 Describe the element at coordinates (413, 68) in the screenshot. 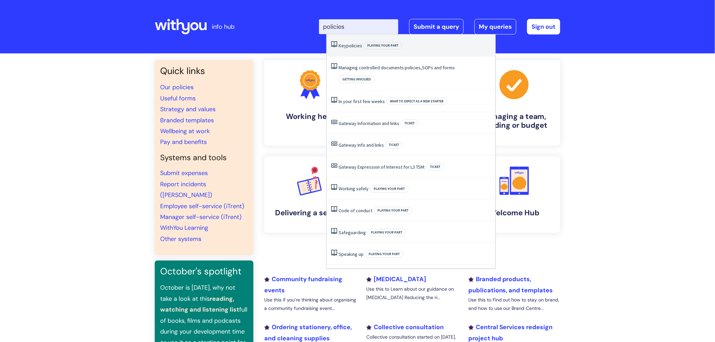

I see `span: policies,` at that location.